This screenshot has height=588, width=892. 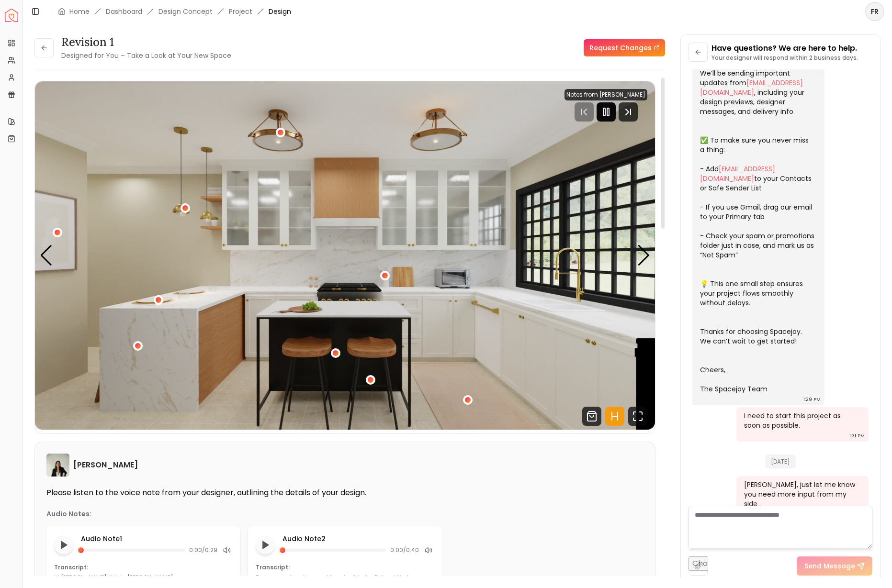 What do you see at coordinates (358, 539) in the screenshot?
I see `p: Audio Note 2` at bounding box center [358, 539].